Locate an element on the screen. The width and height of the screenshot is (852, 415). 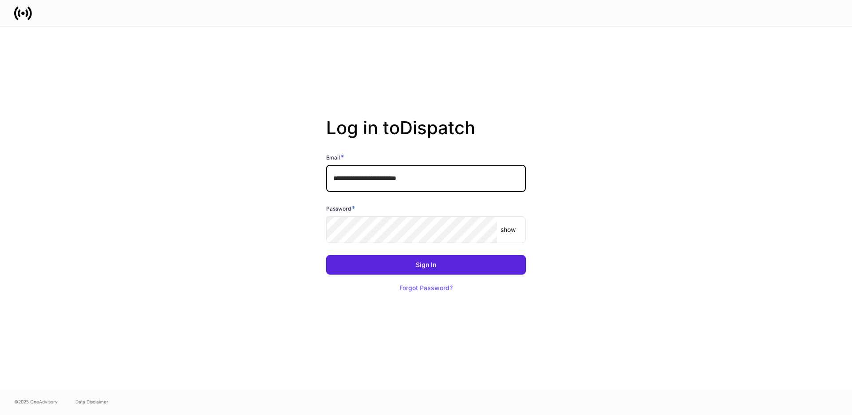
div: Forgot Password? is located at coordinates (426, 288).